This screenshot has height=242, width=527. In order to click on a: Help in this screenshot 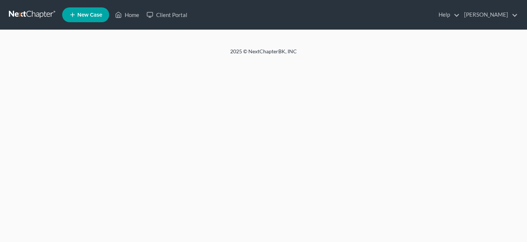, I will do `click(447, 15)`.